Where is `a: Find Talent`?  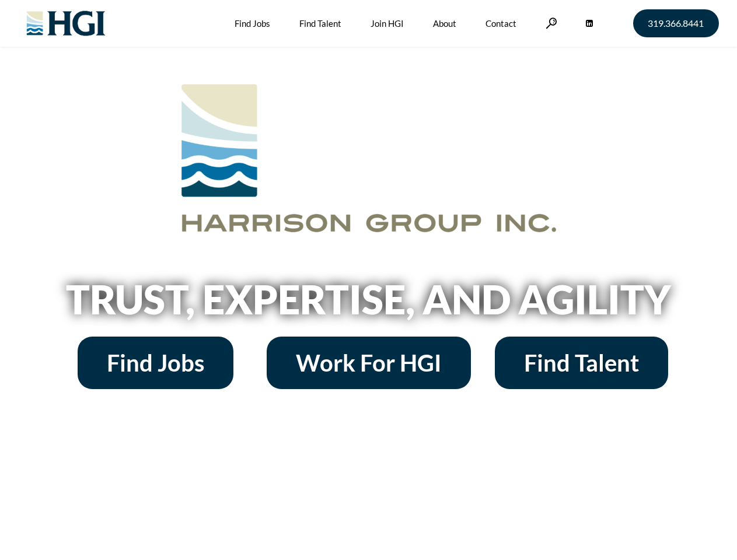 a: Find Talent is located at coordinates (581, 363).